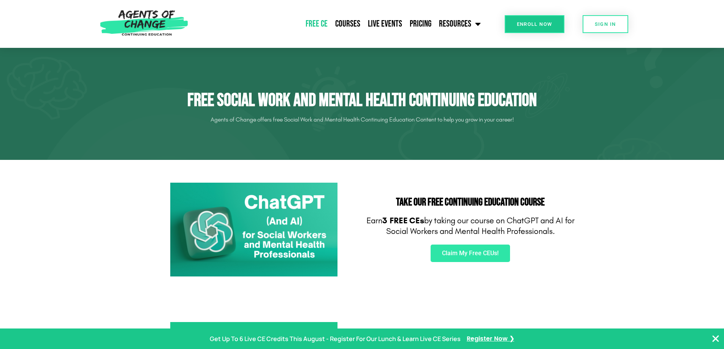 Image resolution: width=724 pixels, height=349 pixels. What do you see at coordinates (534, 24) in the screenshot?
I see `a: Enroll Now` at bounding box center [534, 24].